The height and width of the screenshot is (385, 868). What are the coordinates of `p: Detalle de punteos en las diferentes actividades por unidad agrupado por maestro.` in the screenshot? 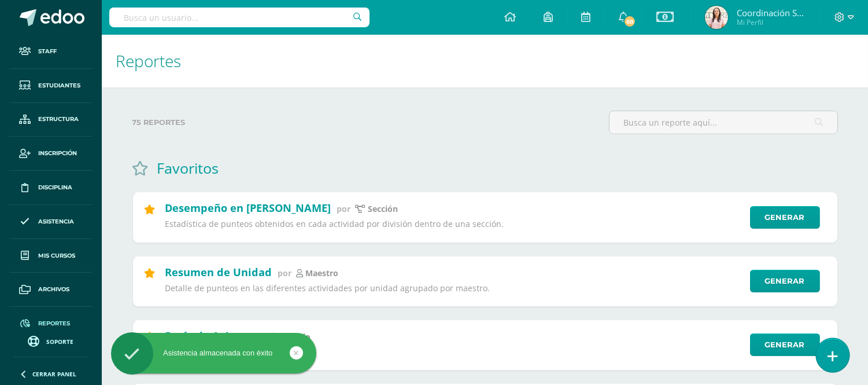 It's located at (454, 288).